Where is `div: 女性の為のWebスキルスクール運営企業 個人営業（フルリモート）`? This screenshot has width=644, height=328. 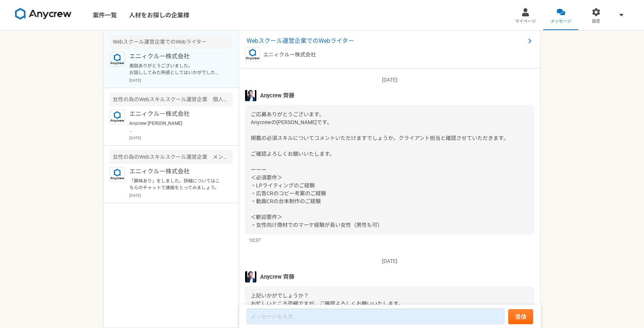
div: 女性の為のWebスキルスクール運営企業 個人営業（フルリモート） is located at coordinates (171, 100).